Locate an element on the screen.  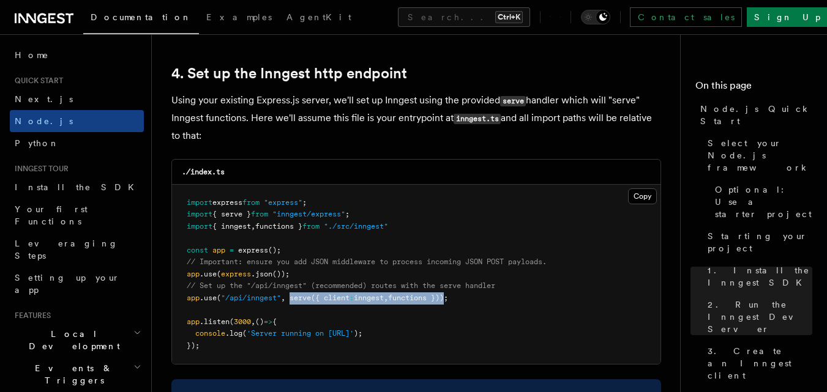
span: console is located at coordinates (210, 334).